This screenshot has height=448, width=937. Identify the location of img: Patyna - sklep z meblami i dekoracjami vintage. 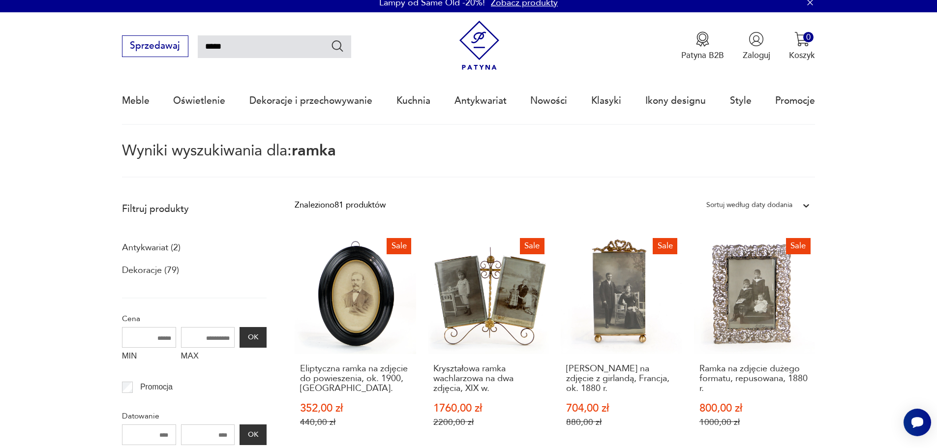
(479, 45).